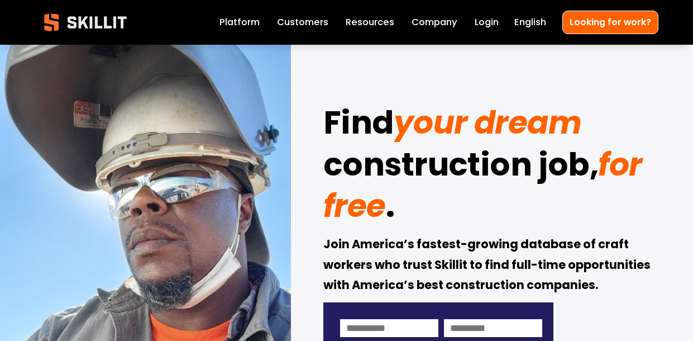 Image resolution: width=693 pixels, height=341 pixels. What do you see at coordinates (461, 167) in the screenshot?
I see `strong: construction job,` at bounding box center [461, 167].